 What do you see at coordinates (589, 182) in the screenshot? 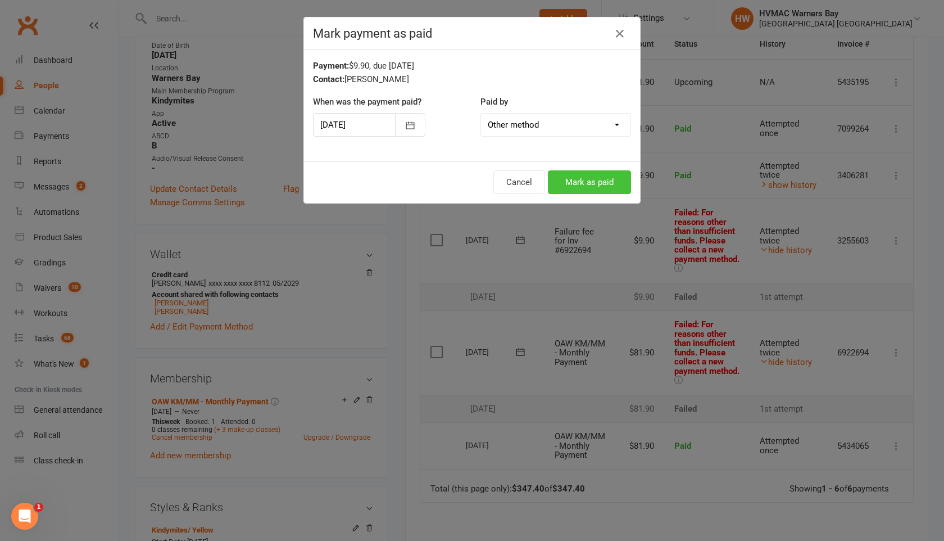
I see `button: Mark as paid` at bounding box center [589, 182].